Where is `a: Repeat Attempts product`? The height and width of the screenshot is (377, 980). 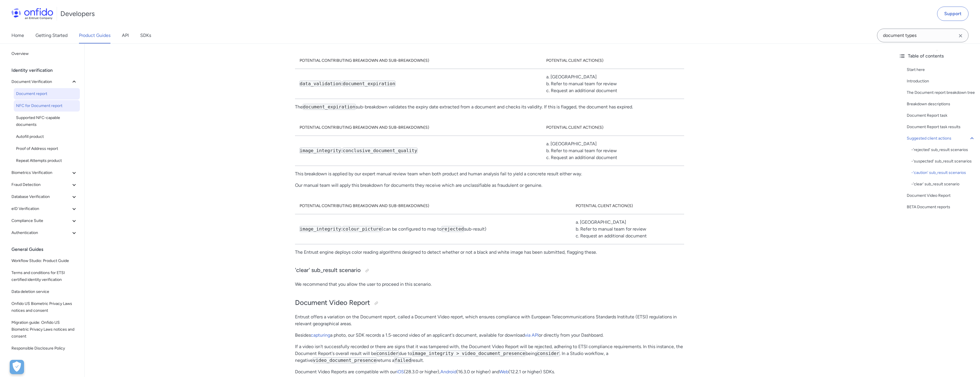
a: Repeat Attempts product is located at coordinates (47, 161).